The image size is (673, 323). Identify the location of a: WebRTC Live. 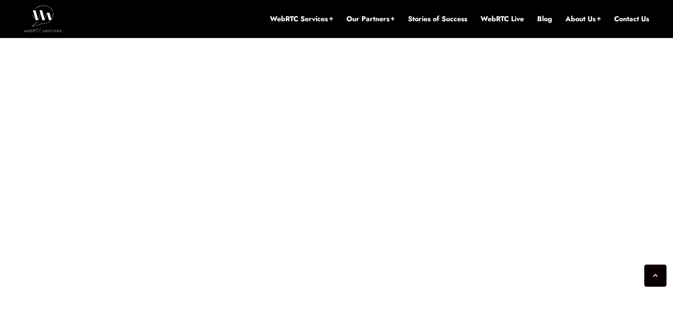
(502, 19).